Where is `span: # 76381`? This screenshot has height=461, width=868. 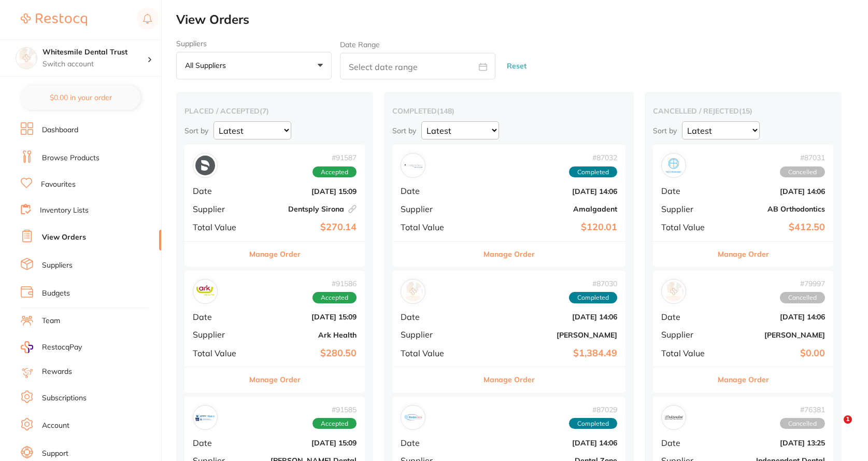
span: # 76381 is located at coordinates (802, 410).